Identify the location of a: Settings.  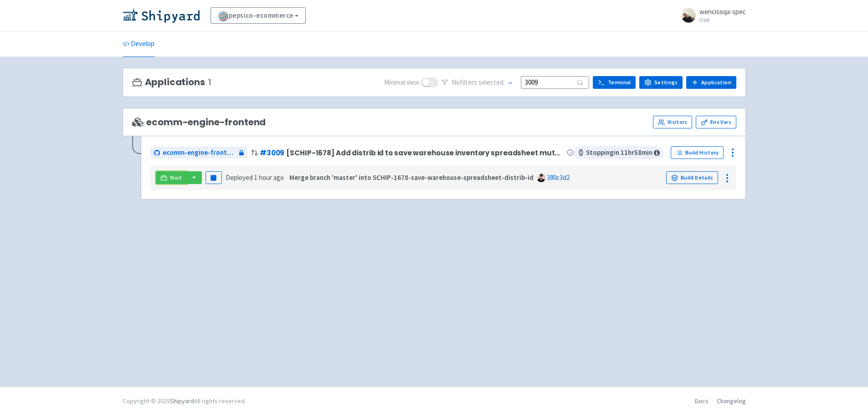
(660, 83).